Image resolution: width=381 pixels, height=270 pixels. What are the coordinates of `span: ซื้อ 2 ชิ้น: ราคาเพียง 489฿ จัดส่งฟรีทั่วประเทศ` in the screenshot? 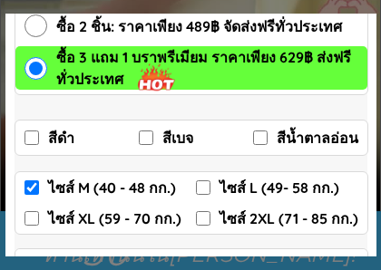 It's located at (198, 26).